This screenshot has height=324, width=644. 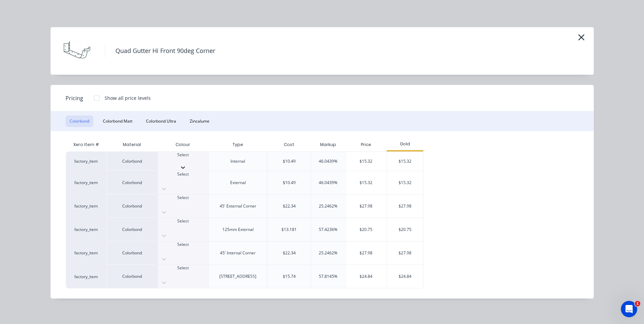 What do you see at coordinates (128, 98) in the screenshot?
I see `div: Show all price levels` at bounding box center [128, 98].